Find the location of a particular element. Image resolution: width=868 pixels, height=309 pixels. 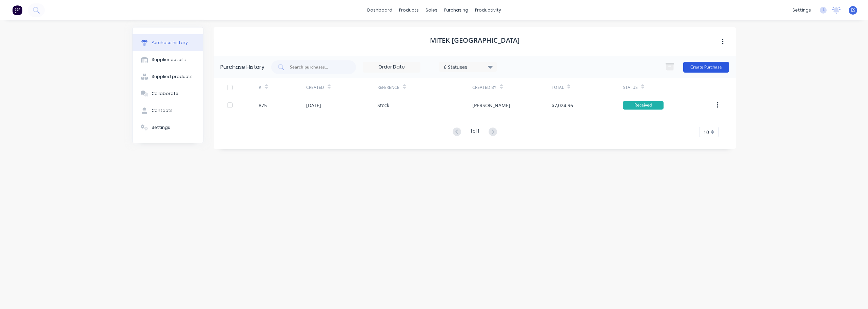

button: Supplier details is located at coordinates (168, 60).